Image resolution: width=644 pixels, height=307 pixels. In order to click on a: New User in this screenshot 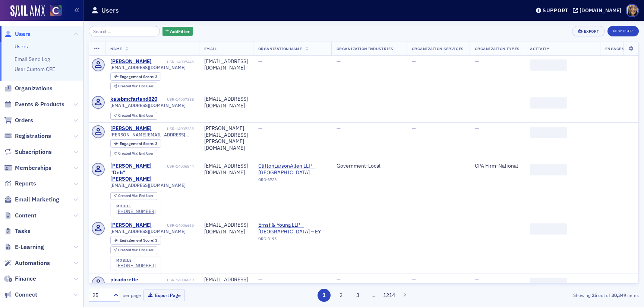, I will do `click(623, 31)`.